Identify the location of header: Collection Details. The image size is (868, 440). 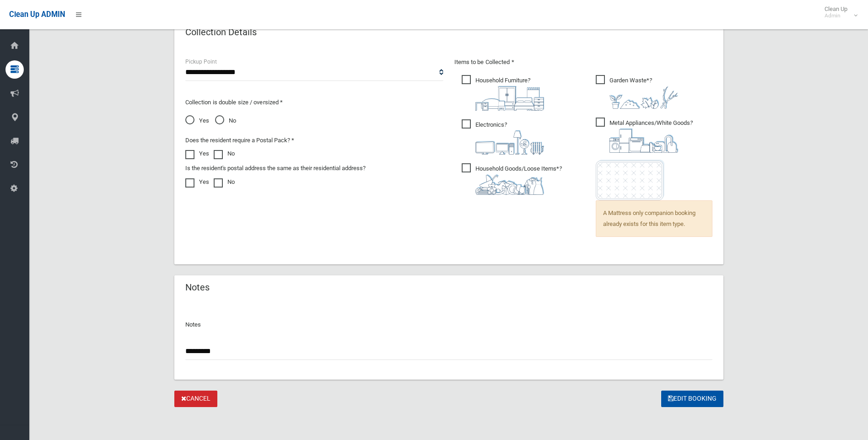
(221, 32).